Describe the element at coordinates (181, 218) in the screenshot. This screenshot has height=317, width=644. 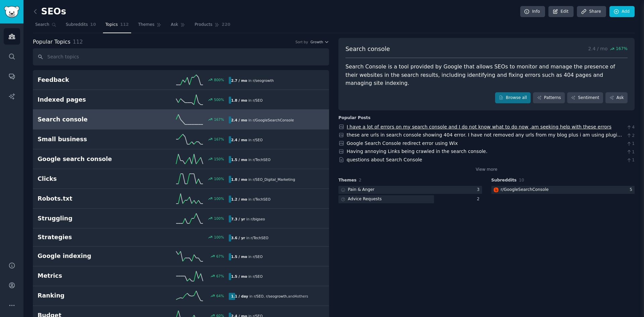
I see `a: Struggling100%7.3 / yrin r/bigseo` at that location.